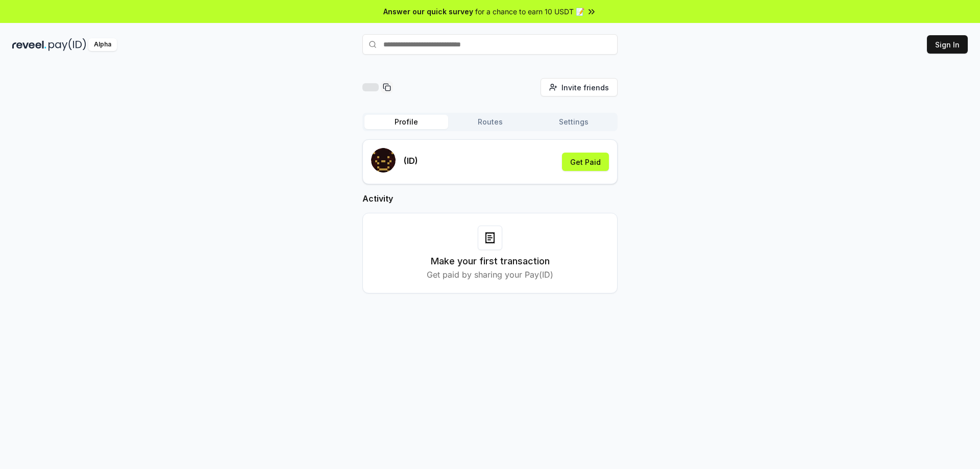  Describe the element at coordinates (490, 261) in the screenshot. I see `h3: Make your first transaction` at that location.